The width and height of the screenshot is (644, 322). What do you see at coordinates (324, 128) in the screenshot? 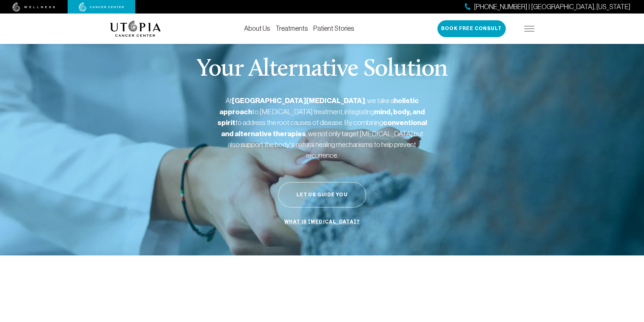
I see `strong: conventional and alternative therapies` at bounding box center [324, 128].